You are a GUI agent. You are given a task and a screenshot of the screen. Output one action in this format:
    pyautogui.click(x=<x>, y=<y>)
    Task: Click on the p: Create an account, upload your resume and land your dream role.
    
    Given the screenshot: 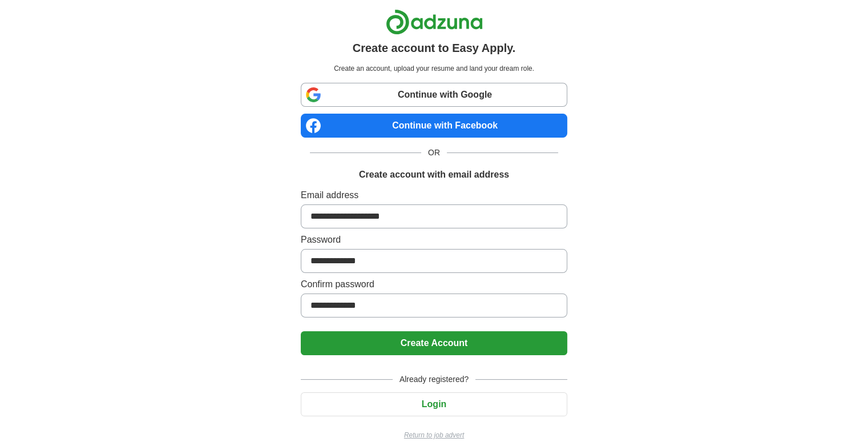 What is the action you would take?
    pyautogui.click(x=434, y=69)
    